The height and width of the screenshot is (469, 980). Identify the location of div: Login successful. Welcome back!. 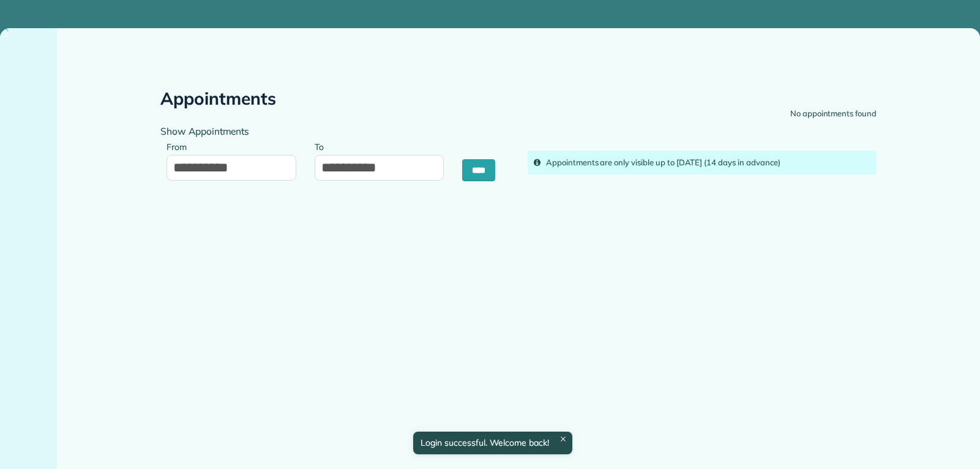
(493, 442).